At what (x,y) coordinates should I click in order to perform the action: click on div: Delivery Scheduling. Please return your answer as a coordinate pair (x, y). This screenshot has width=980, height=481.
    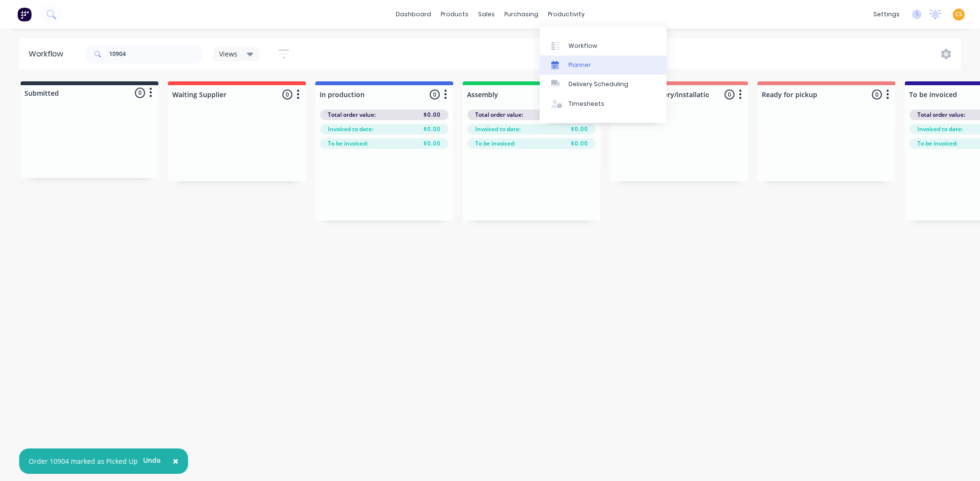
    Looking at the image, I should click on (598, 84).